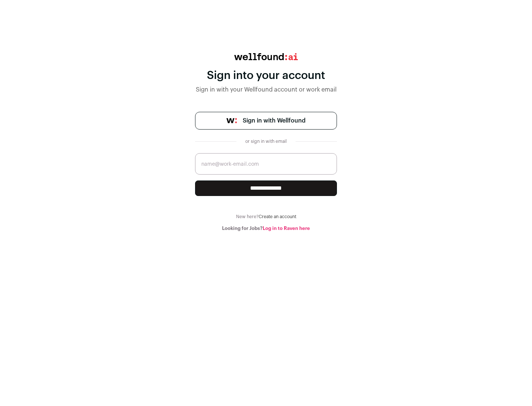 Image resolution: width=532 pixels, height=406 pixels. I want to click on a: Log in to Raven here, so click(286, 228).